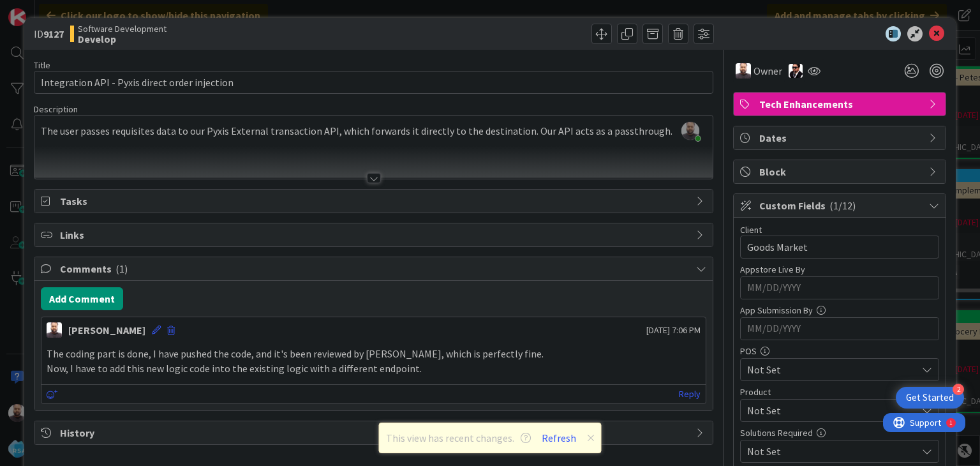 This screenshot has height=466, width=980. Describe the element at coordinates (374, 201) in the screenshot. I see `span: Tasks` at that location.